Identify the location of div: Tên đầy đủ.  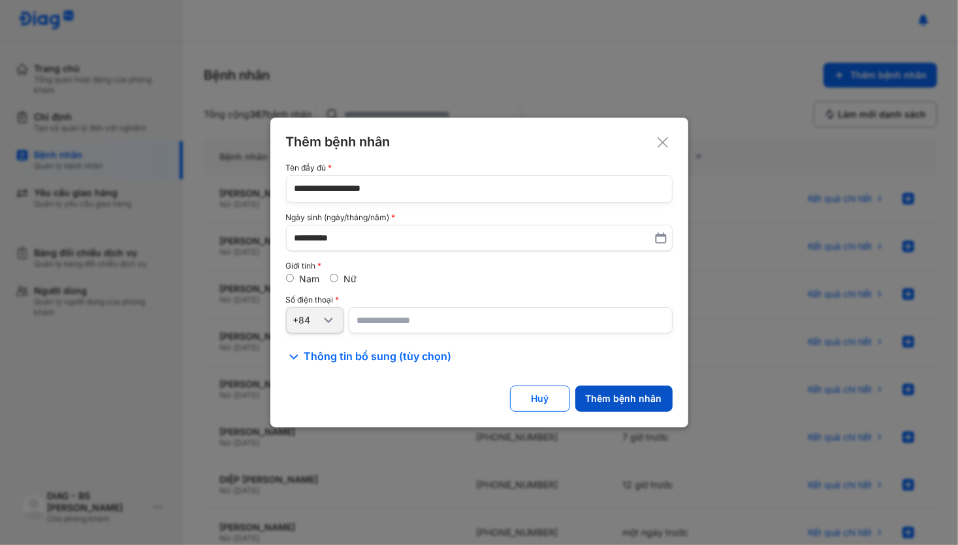
(479, 168).